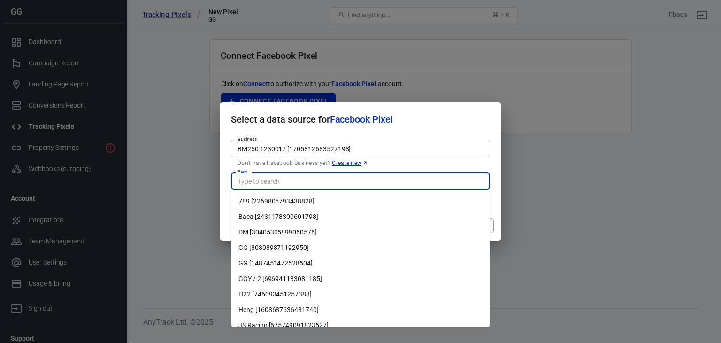  I want to click on span: Facebook Pixel, so click(362, 119).